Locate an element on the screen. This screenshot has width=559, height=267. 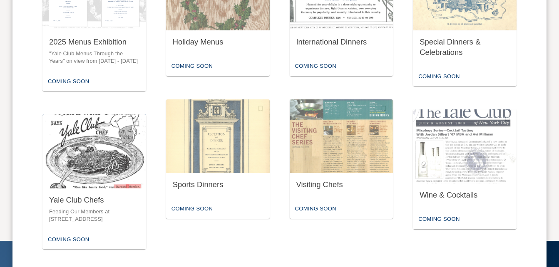
div: Holiday Menus is located at coordinates (218, 42).